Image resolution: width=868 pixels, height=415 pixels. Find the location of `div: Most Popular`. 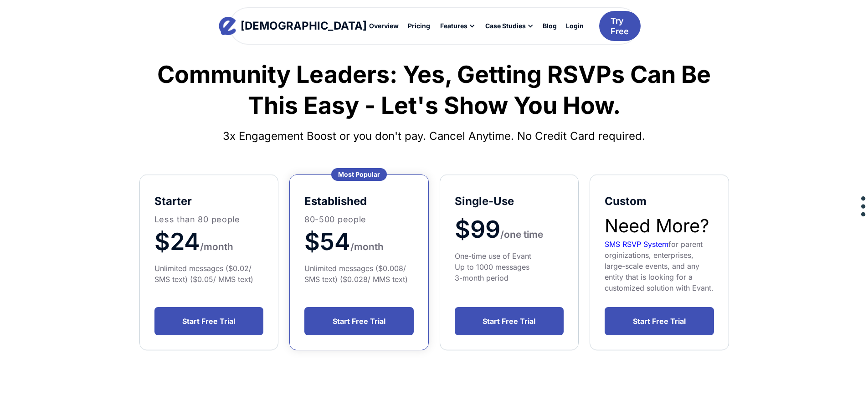

div: Most Popular is located at coordinates (359, 174).